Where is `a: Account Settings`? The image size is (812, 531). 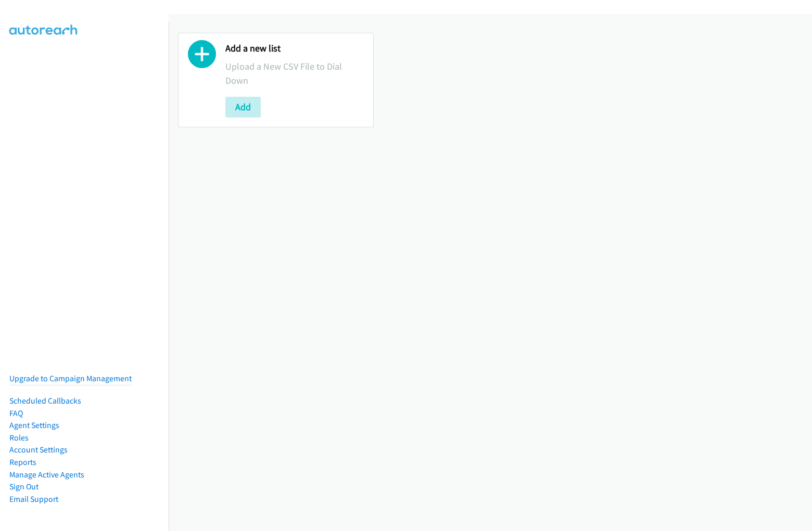
a: Account Settings is located at coordinates (39, 449).